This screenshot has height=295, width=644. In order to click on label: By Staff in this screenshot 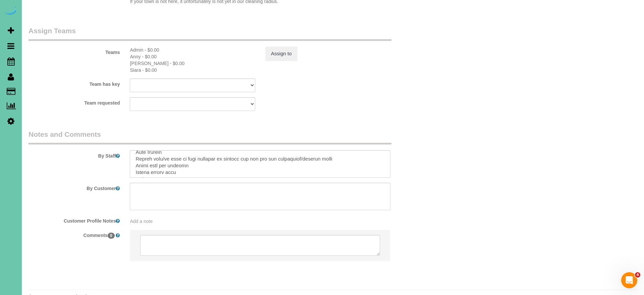, I will do `click(74, 154)`.